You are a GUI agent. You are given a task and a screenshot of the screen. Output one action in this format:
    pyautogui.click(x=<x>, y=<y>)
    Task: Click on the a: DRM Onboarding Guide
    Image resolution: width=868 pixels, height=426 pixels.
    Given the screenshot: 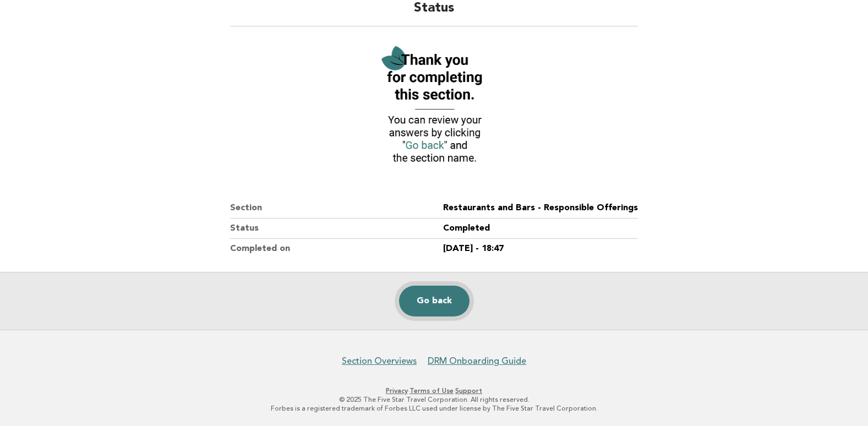 What is the action you would take?
    pyautogui.click(x=477, y=361)
    